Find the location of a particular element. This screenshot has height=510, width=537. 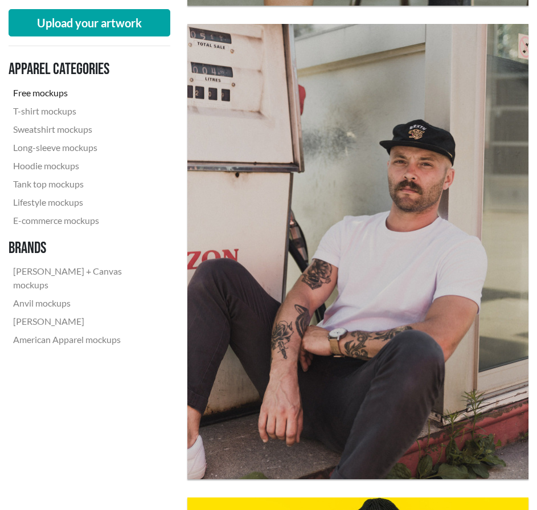

a: American Apparel mockups is located at coordinates (85, 339).